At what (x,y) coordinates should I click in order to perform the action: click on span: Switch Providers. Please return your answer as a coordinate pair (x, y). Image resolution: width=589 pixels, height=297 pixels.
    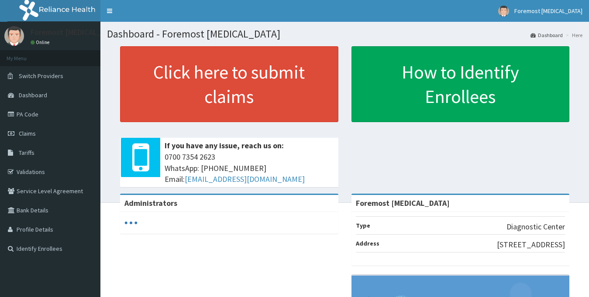
    Looking at the image, I should click on (41, 76).